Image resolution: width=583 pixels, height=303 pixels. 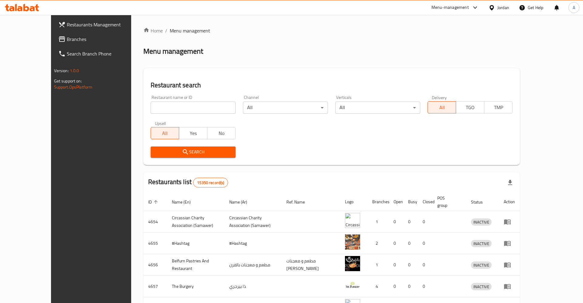 I want to click on label: Delivery, so click(x=439, y=97).